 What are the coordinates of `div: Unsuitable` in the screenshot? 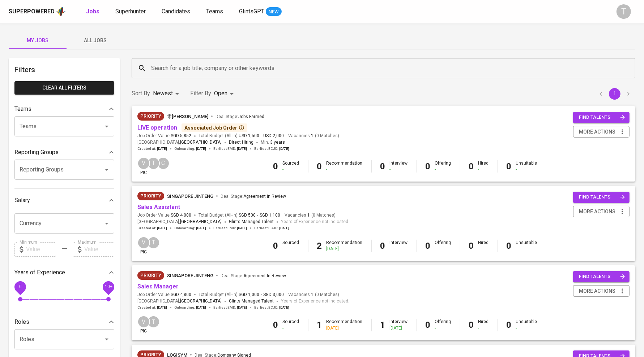 It's located at (527, 246).